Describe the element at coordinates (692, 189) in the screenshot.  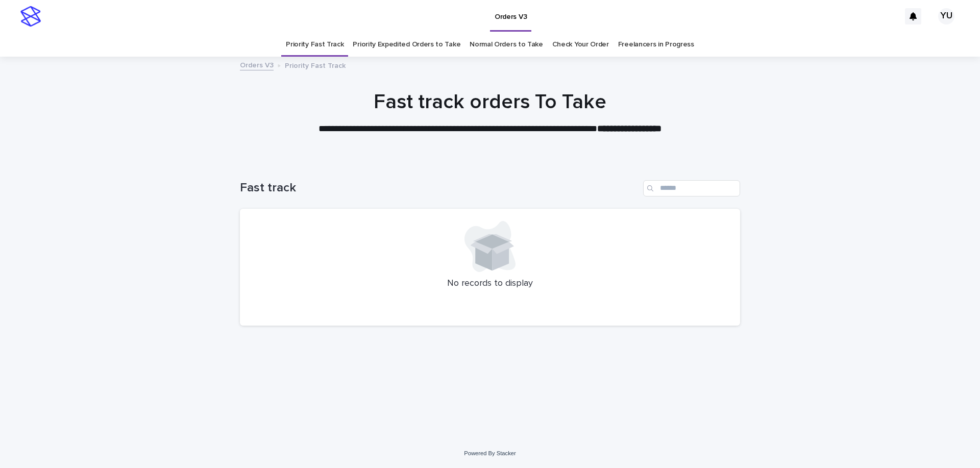
I see `div: Search` at that location.